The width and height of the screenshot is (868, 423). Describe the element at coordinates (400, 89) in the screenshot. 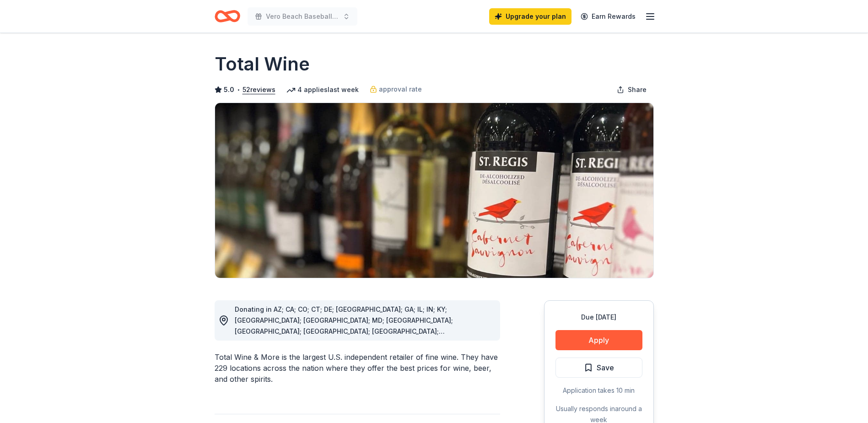

I see `span: approval rate` at that location.